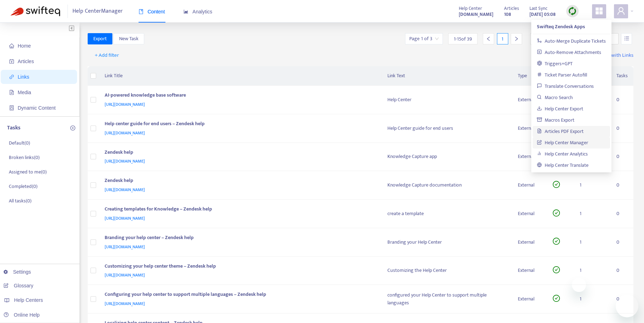  I want to click on span: Analytics, so click(198, 12).